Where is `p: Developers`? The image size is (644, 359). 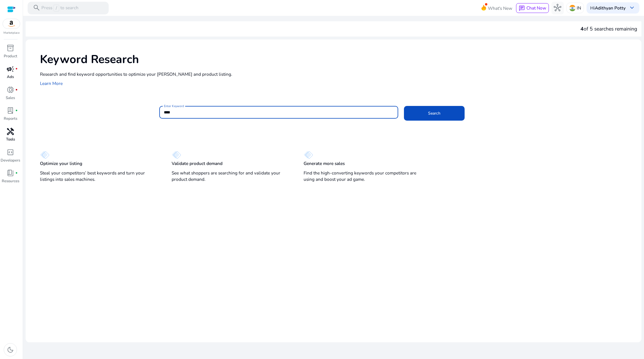 p: Developers is located at coordinates (11, 161).